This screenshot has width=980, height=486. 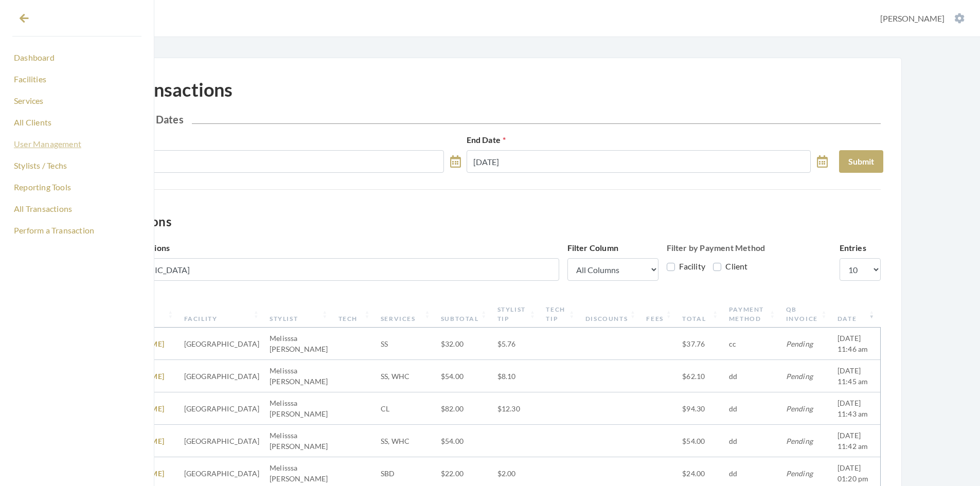 What do you see at coordinates (464, 343) in the screenshot?
I see `td: $32.00` at bounding box center [464, 343].